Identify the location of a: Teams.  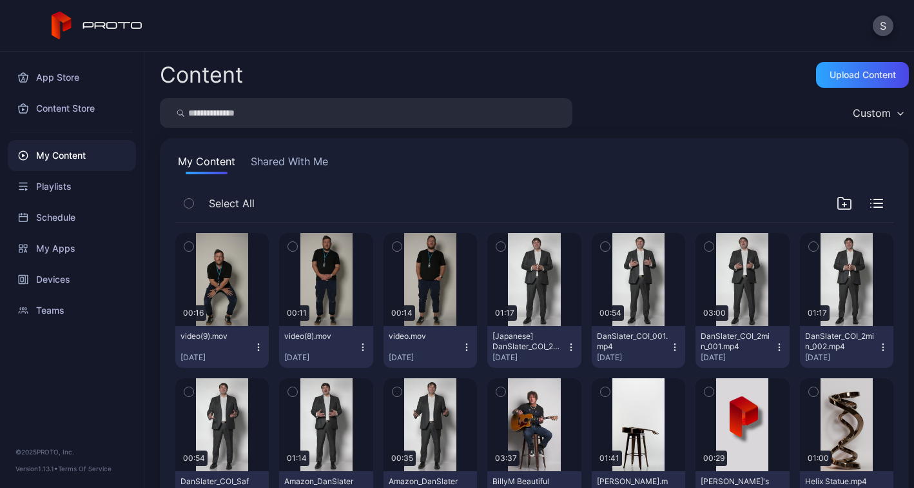
(72, 310).